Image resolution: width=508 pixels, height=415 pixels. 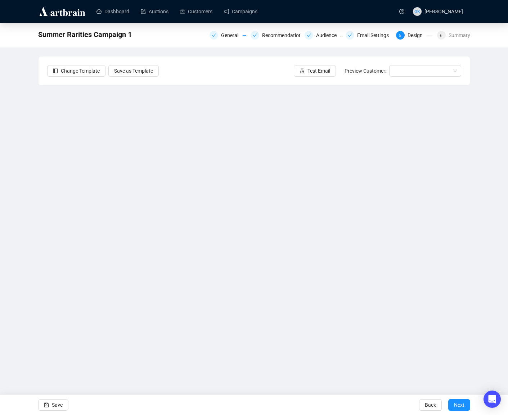 What do you see at coordinates (55, 71) in the screenshot?
I see `span: layout` at bounding box center [55, 71].